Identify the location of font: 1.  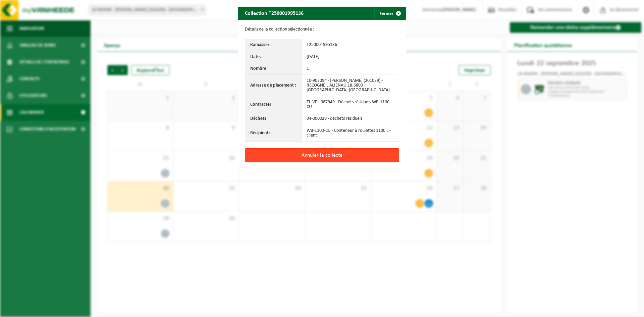
(308, 69).